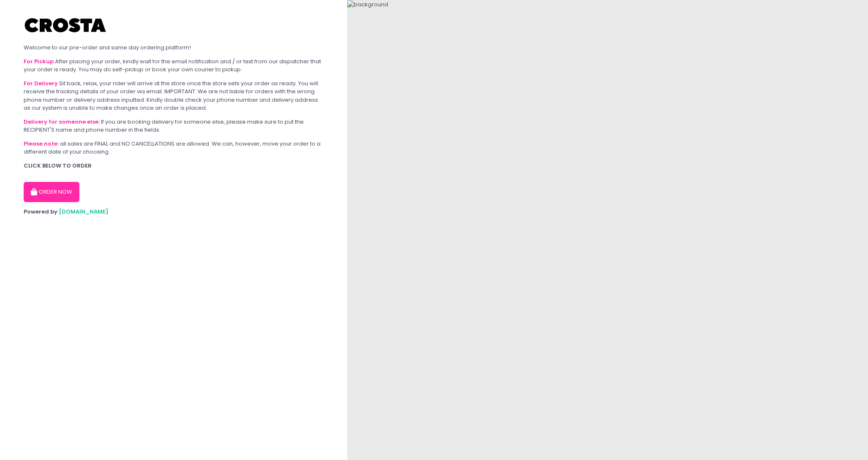 This screenshot has height=460, width=868. I want to click on img: Crosta Pizzeria, so click(66, 25).